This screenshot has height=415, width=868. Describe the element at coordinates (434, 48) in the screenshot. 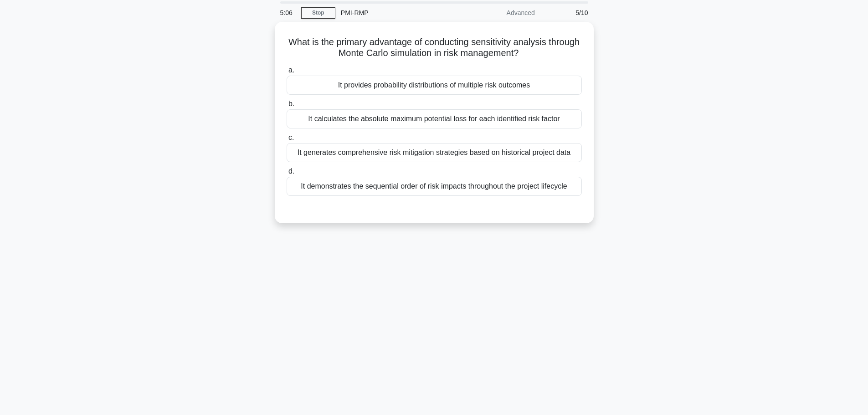

I see `h5: What is the primary advantage of conducting sensitivity analysis through Monte Carlo simulation i...` at that location.